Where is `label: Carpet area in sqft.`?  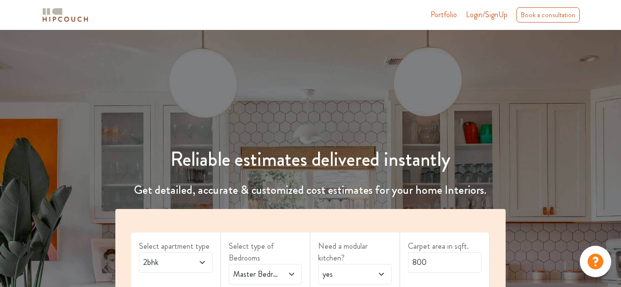 label: Carpet area in sqft. is located at coordinates (445, 246).